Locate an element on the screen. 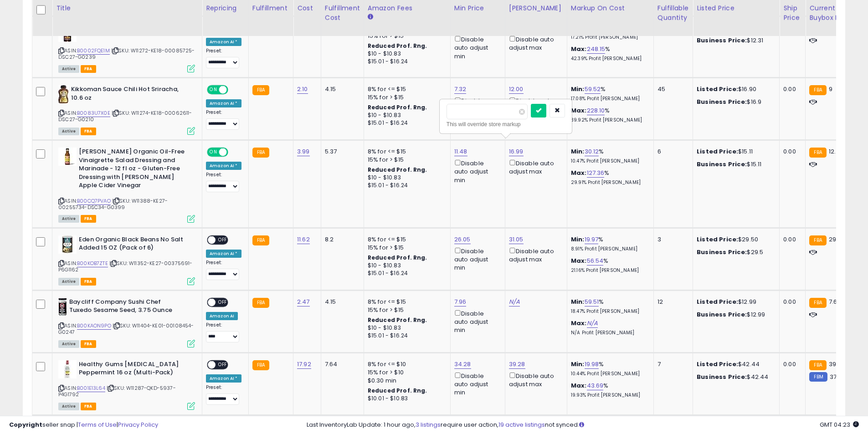 The image size is (868, 434). a: 19.97 is located at coordinates (591, 239).